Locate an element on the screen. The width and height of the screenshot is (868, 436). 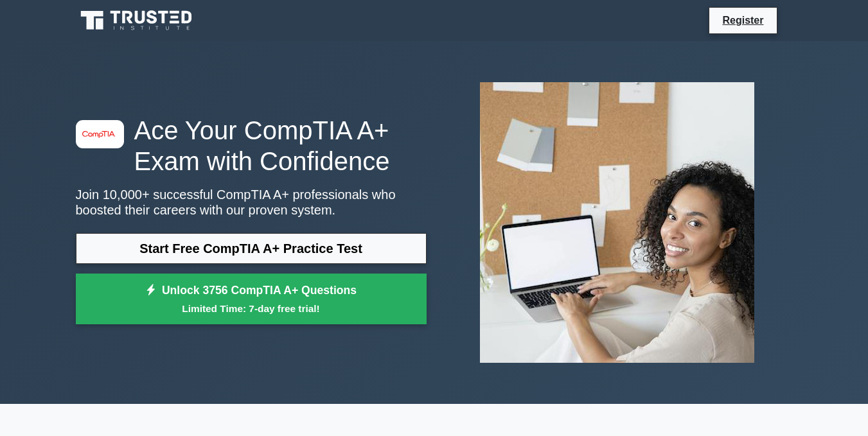
p: Join 10,000+ successful CompTIA A+ professionals who boosted their careers with our proven system. is located at coordinates (251, 202).